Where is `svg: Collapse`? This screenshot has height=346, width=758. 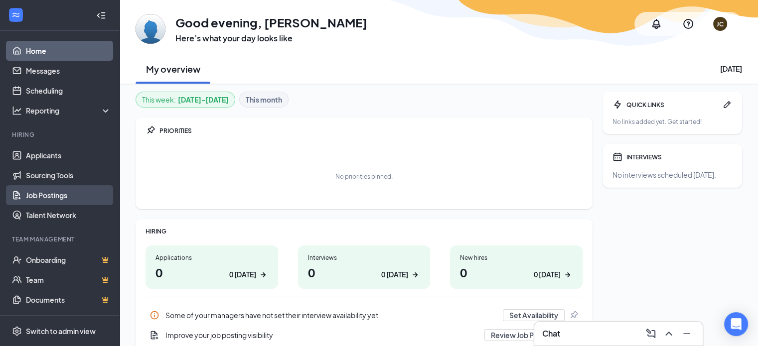 svg: Collapse is located at coordinates (101, 15).